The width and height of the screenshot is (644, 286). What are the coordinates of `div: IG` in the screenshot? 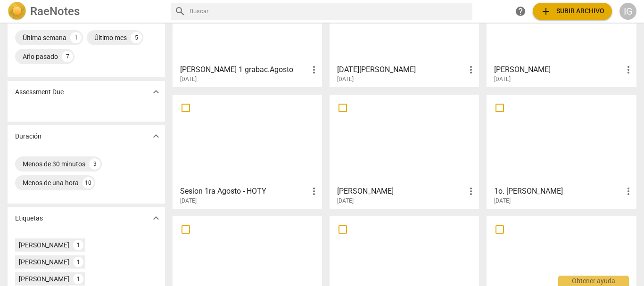 It's located at (628, 11).